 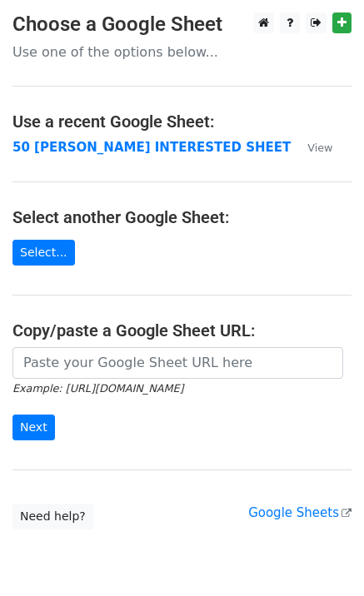 What do you see at coordinates (320, 147) in the screenshot?
I see `small: View` at bounding box center [320, 147].